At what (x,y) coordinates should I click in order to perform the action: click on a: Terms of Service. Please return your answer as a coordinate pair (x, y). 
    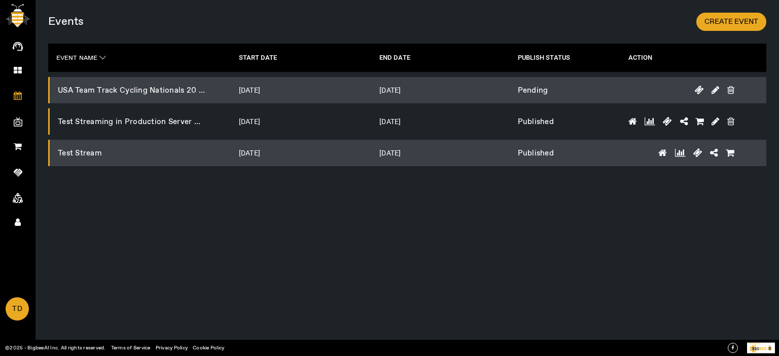
    Looking at the image, I should click on (131, 348).